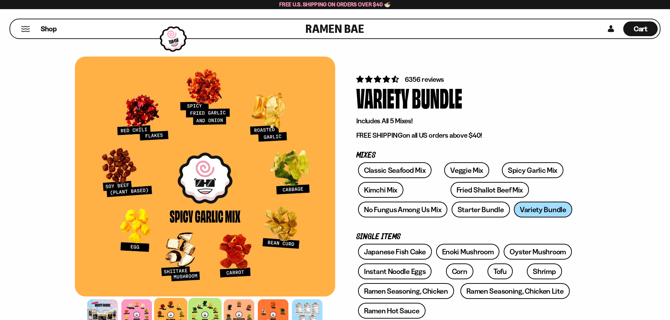 Image resolution: width=670 pixels, height=320 pixels. Describe the element at coordinates (403, 210) in the screenshot. I see `a: No Fungus Among Us Mix` at that location.